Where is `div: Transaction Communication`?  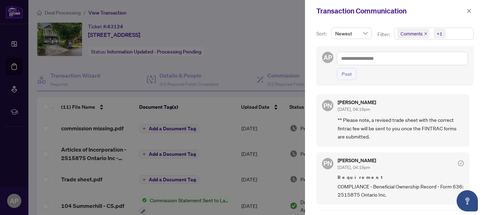
div: Transaction Communication is located at coordinates (390, 11).